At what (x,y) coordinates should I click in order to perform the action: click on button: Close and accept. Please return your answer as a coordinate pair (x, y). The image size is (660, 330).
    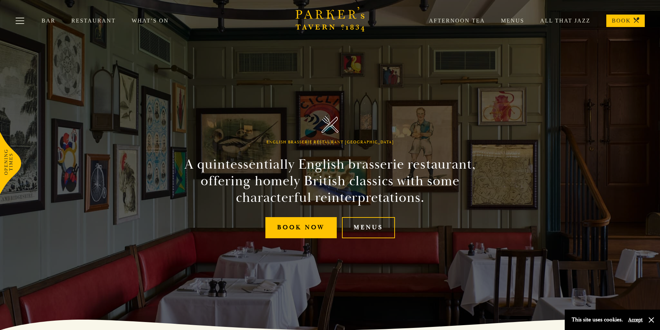
    Looking at the image, I should click on (651, 320).